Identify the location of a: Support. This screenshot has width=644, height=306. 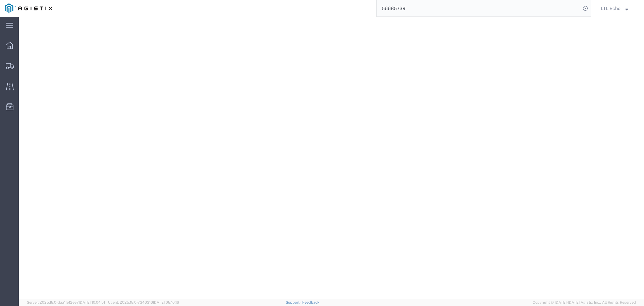
(294, 302).